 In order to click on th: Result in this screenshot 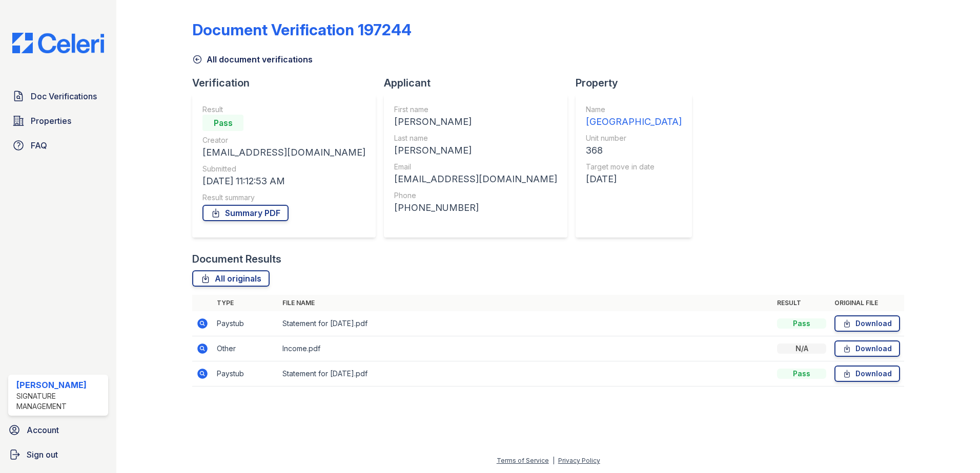, I will do `click(802, 303)`.